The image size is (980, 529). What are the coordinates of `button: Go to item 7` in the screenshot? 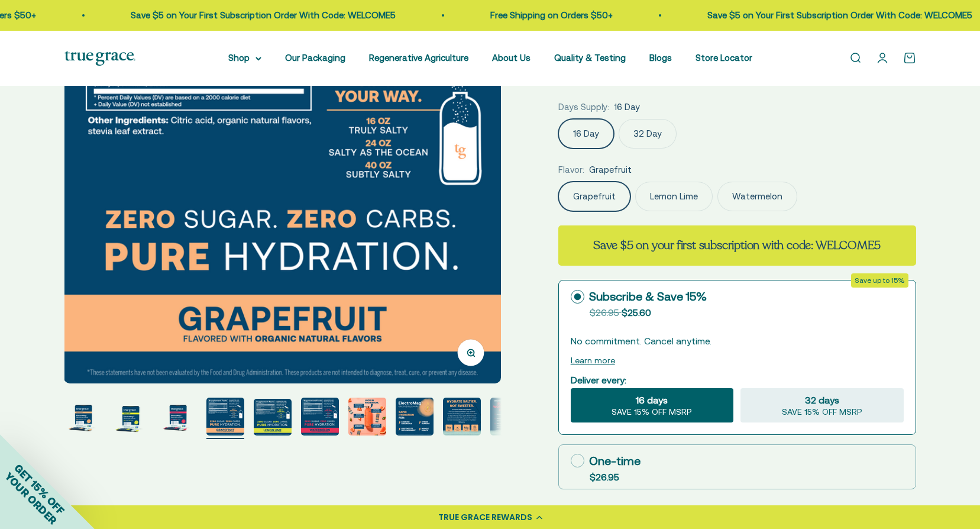 It's located at (368, 419).